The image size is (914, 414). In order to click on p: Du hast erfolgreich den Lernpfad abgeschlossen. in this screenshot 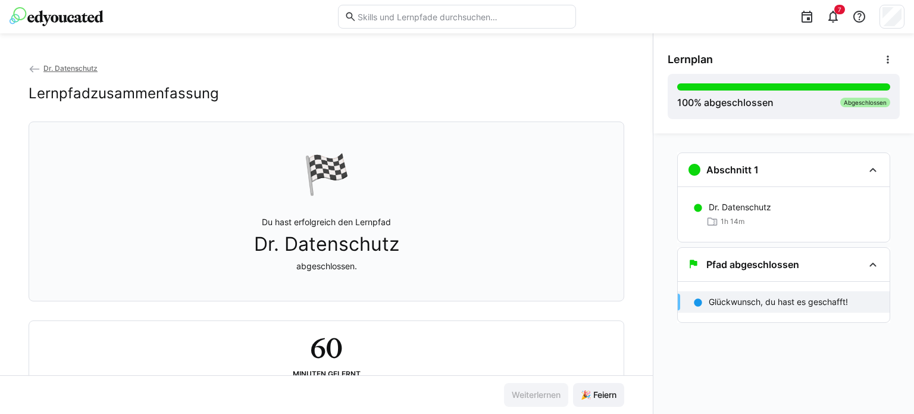, I will do `click(327, 244)`.